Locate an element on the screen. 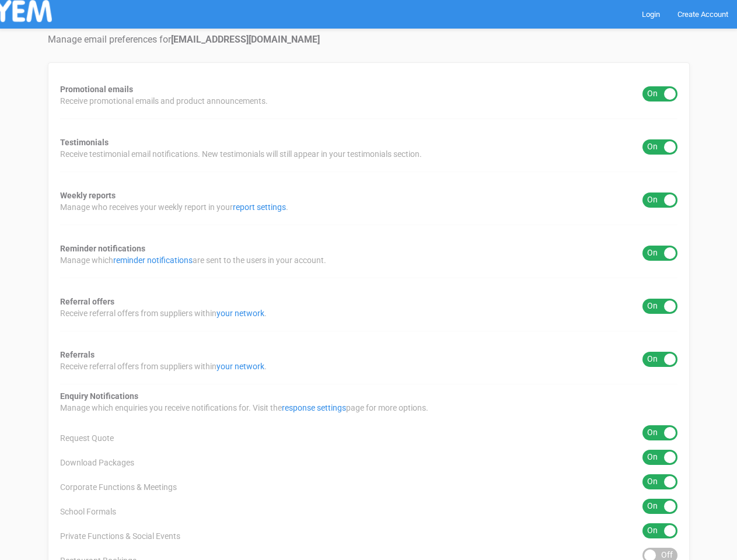  span: Receive testimonial email notifications. New testimonials will still appear in your testimonials ... is located at coordinates (241, 154).